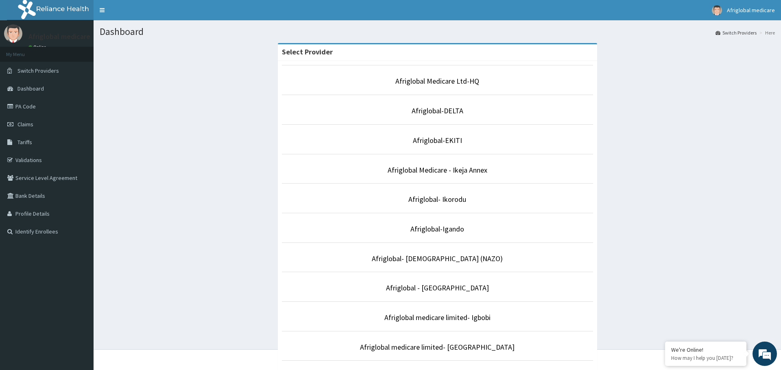  Describe the element at coordinates (30, 89) in the screenshot. I see `span: Dashboard` at that location.